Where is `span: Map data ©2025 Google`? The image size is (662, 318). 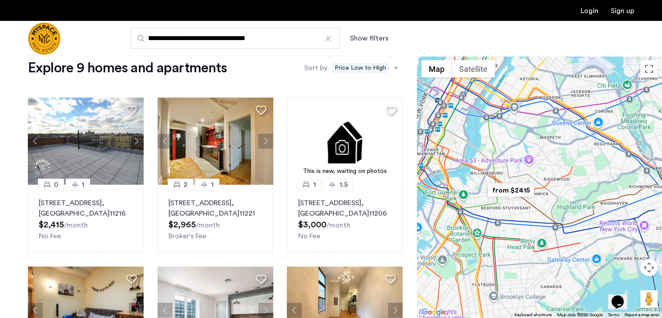
span: Map data ©2025 Google is located at coordinates (579, 315).